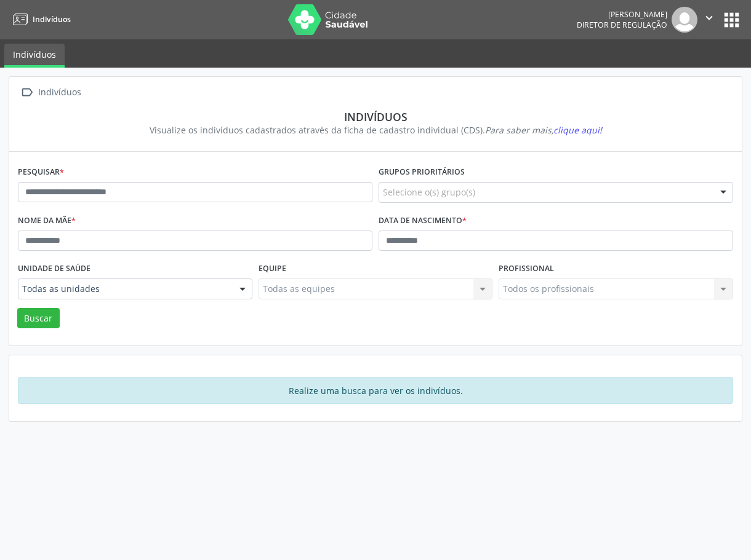  What do you see at coordinates (422, 221) in the screenshot?
I see `label: Data de nascimento` at bounding box center [422, 221].